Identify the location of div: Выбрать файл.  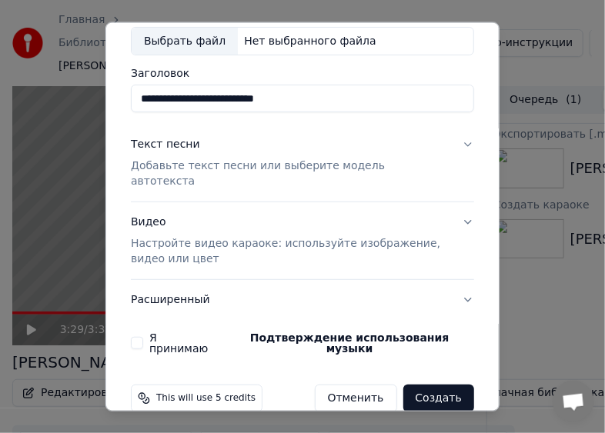
(185, 41).